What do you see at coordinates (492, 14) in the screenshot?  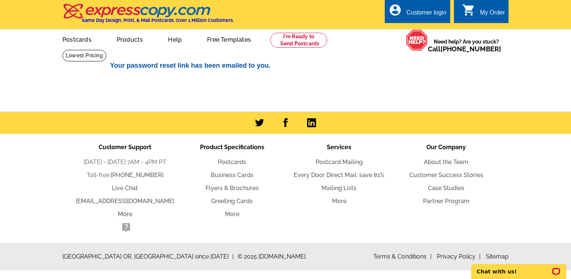 I see `div: My Order` at bounding box center [492, 14].